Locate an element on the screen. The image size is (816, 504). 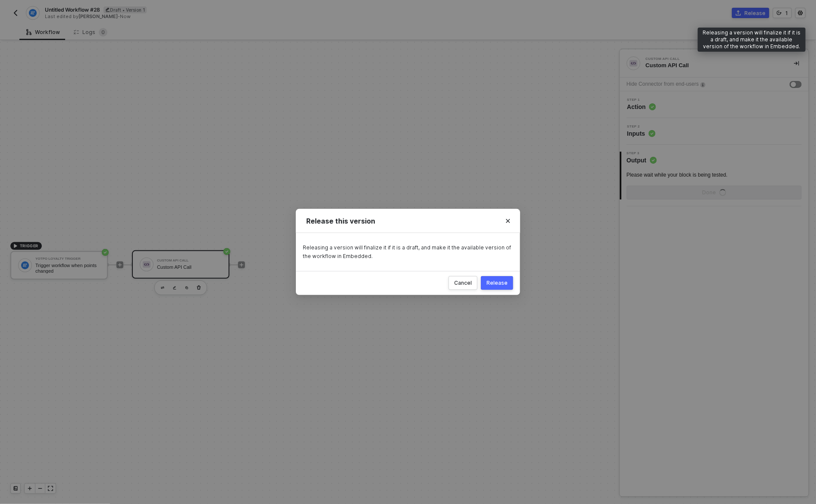
button: 1 is located at coordinates (782, 13).